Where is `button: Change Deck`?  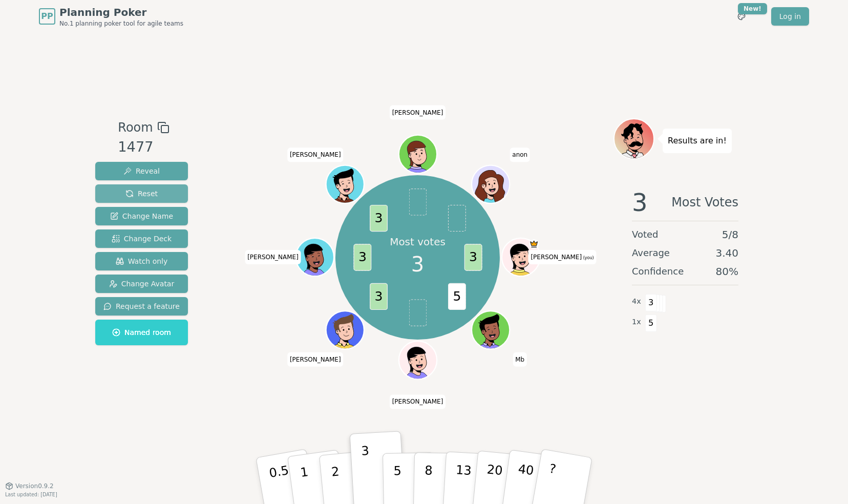
button: Change Deck is located at coordinates (141, 239).